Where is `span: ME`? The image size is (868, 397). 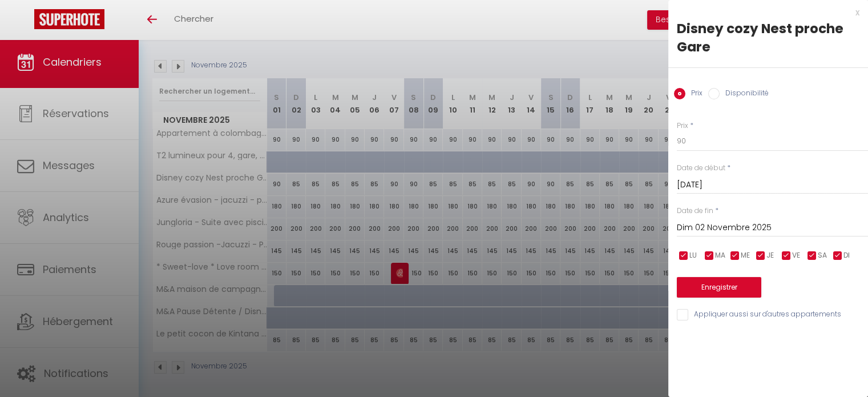 span: ME is located at coordinates (745, 255).